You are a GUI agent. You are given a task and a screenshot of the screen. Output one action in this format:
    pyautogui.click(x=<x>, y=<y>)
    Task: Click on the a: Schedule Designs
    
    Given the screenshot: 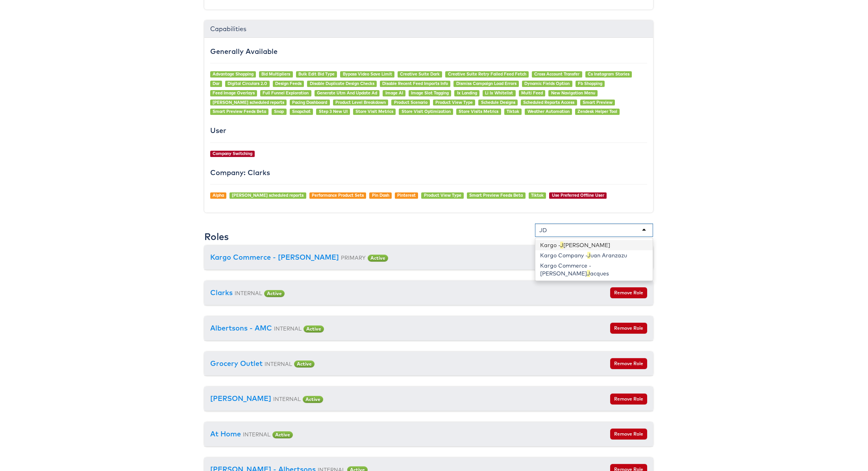 What is the action you would take?
    pyautogui.click(x=498, y=102)
    